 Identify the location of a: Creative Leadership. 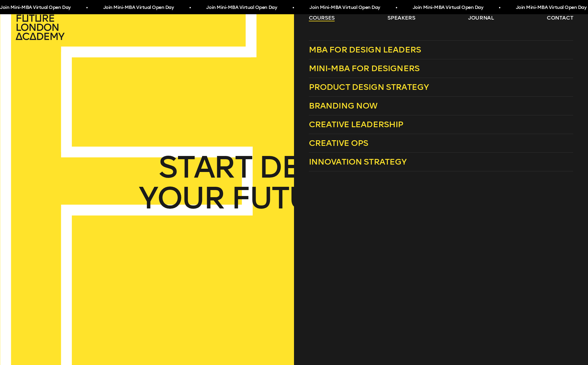
(441, 124).